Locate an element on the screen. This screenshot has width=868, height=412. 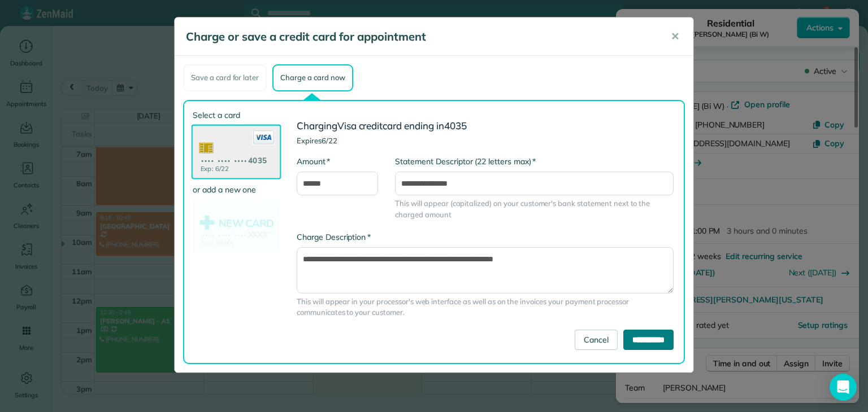
label: Amount is located at coordinates (313, 162).